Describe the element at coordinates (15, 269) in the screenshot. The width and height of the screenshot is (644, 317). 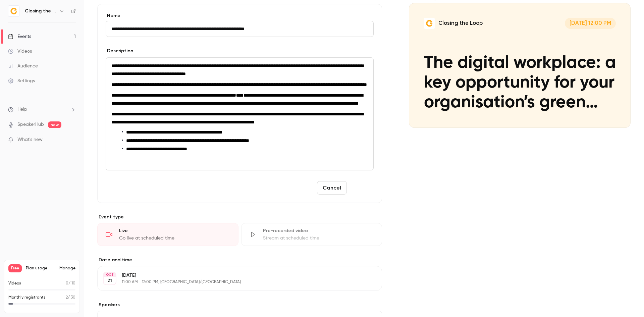
I see `span: Free` at that location.